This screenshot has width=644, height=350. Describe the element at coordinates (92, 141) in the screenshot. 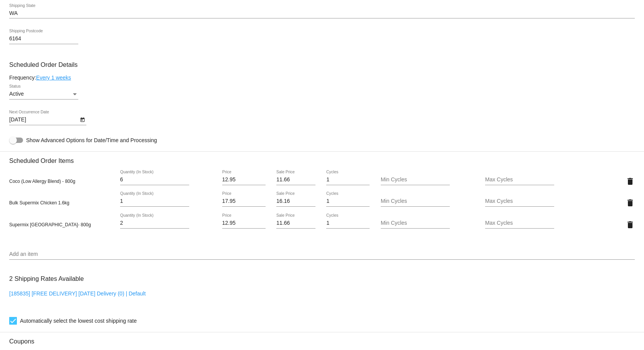

I see `span: Show Advanced Options for Date/Time and Processing` at that location.